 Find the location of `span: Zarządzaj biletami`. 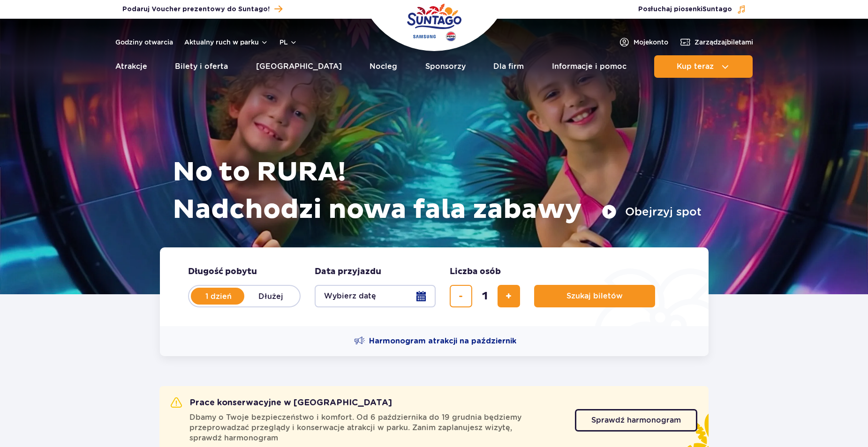

span: Zarządzaj biletami is located at coordinates (723, 42).